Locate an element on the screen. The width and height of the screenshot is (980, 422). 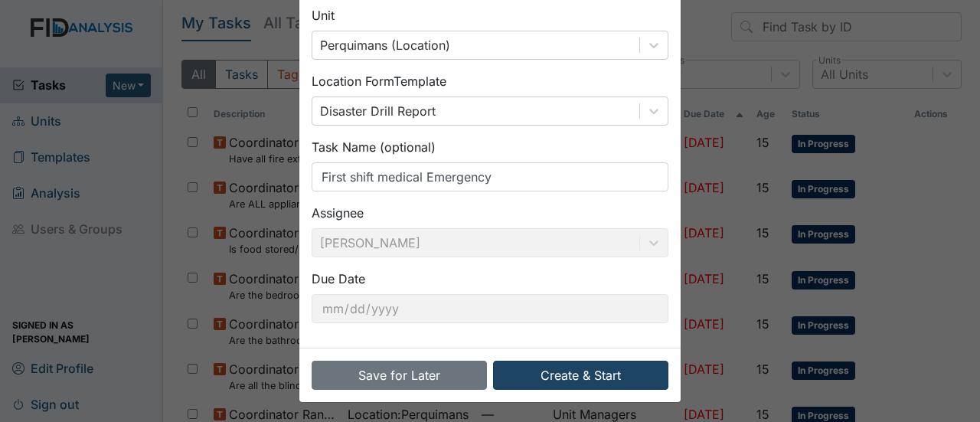
div: Perquimans (Location) is located at coordinates (385, 45).